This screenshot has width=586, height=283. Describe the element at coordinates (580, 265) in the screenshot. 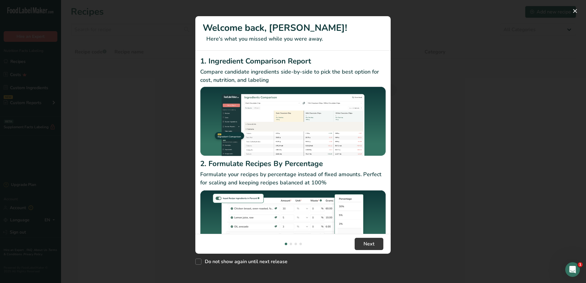

I see `span: 1` at that location.